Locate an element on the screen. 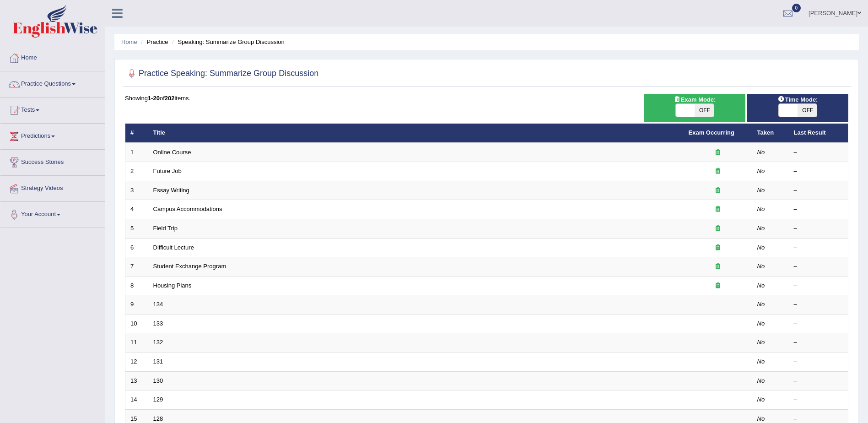 The height and width of the screenshot is (423, 868). li: Practice is located at coordinates (153, 42).